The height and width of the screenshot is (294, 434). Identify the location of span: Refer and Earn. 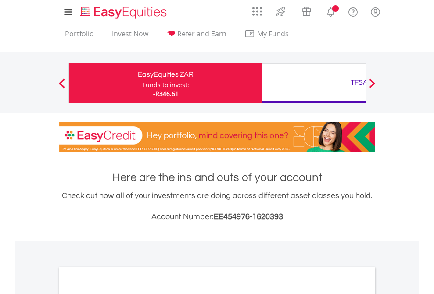
(202, 34).